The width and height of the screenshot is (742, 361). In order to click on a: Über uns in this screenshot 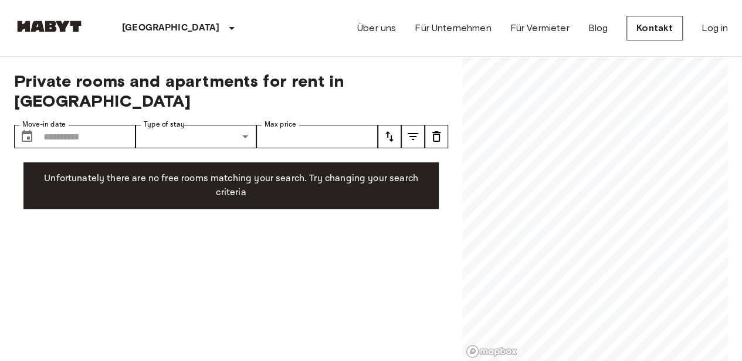, I will do `click(376, 28)`.